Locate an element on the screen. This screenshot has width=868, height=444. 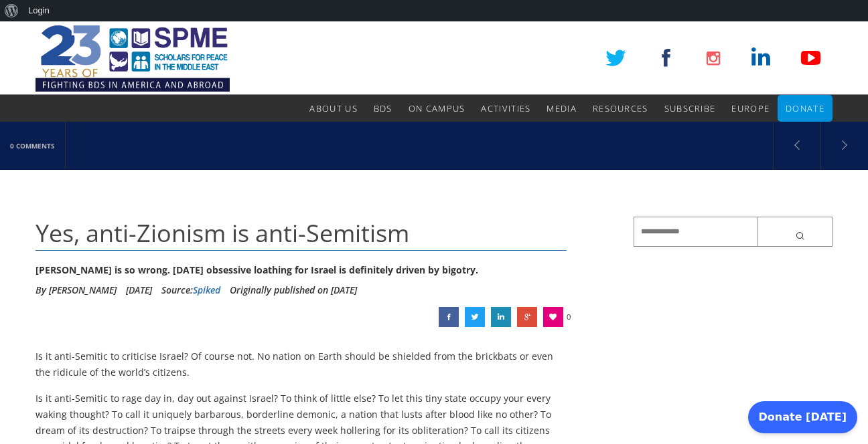
span: Yes, anti-Zionism is anti-Semitism is located at coordinates (223, 233).